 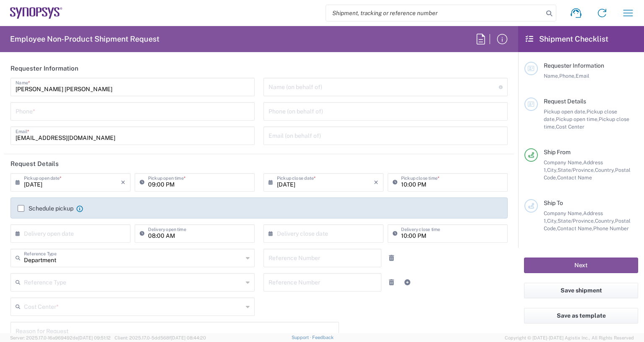 What do you see at coordinates (583, 76) in the screenshot?
I see `span: Email` at bounding box center [583, 76].